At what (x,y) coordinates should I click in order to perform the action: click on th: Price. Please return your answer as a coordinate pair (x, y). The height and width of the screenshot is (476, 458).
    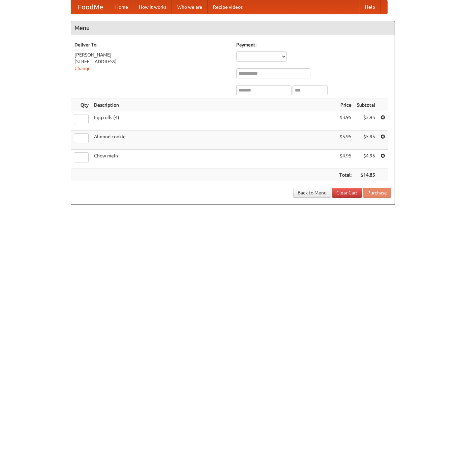
    Looking at the image, I should click on (345, 105).